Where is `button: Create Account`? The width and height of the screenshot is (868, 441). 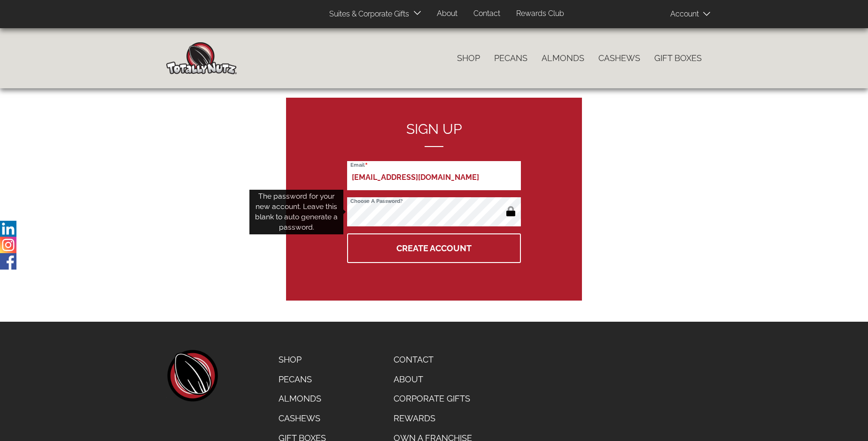 button: Create Account is located at coordinates (434, 248).